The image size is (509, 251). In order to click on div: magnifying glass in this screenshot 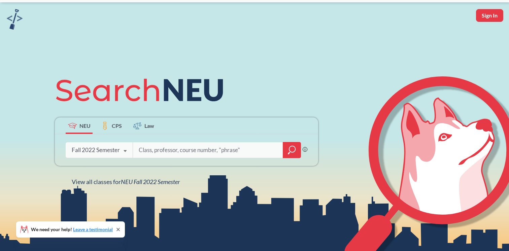, I will do `click(292, 150)`.